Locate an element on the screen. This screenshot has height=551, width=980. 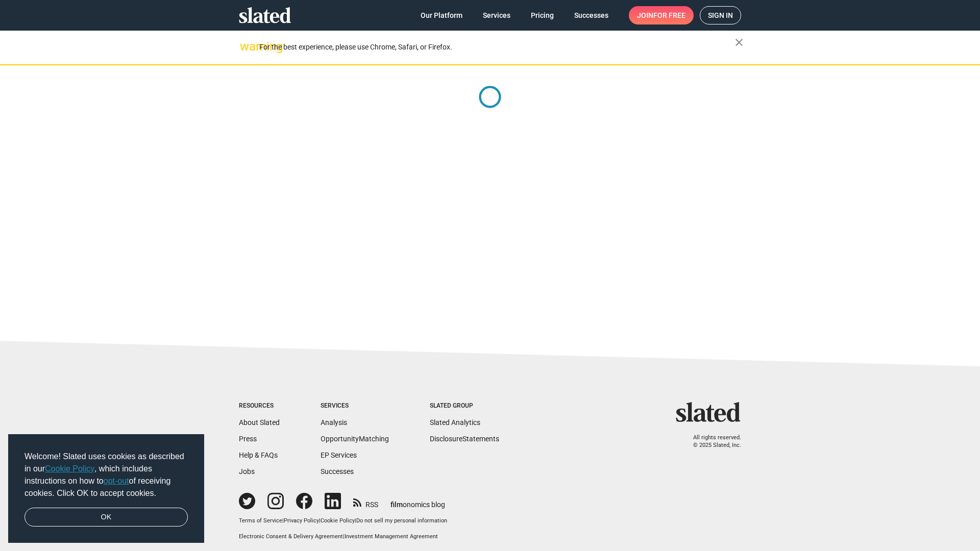
a: DisclosureStatements is located at coordinates (464, 439).